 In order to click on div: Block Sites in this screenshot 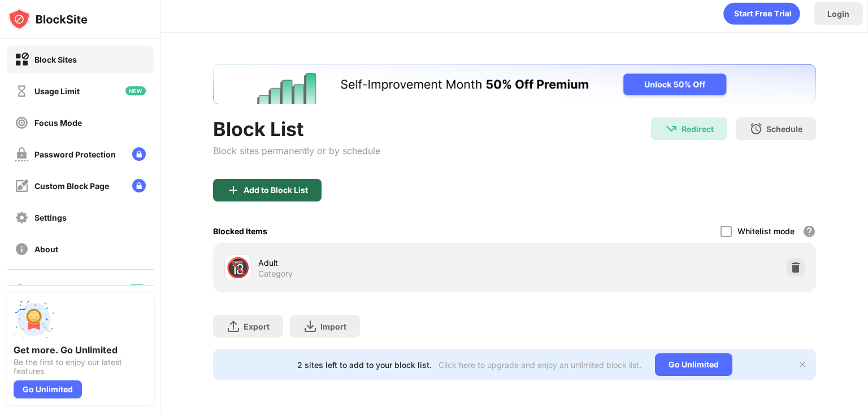, I will do `click(55, 59)`.